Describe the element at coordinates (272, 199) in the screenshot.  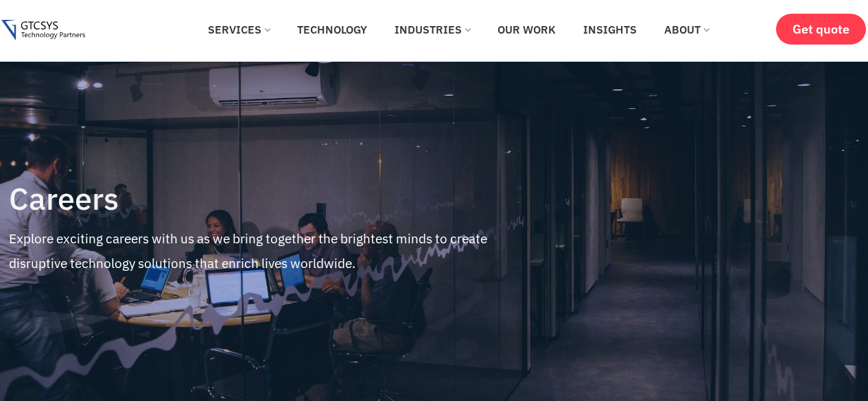
I see `h4: Careers` at that location.